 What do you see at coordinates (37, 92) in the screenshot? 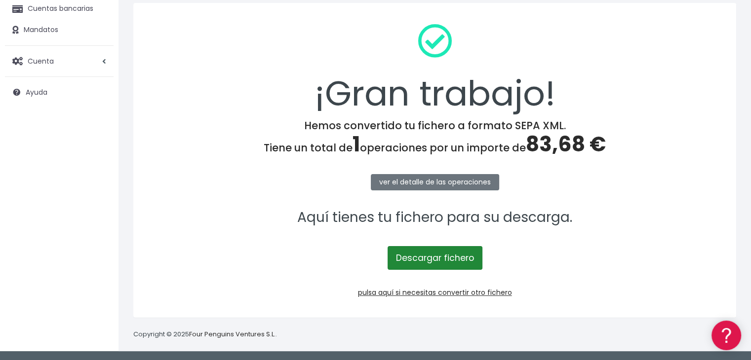
I see `span: Ayuda` at bounding box center [37, 92].